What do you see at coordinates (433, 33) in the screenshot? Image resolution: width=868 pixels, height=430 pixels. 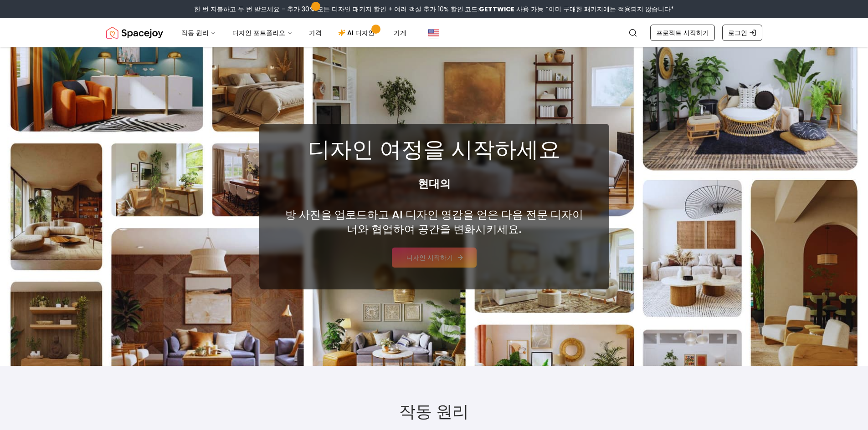 I see `img: 미국` at bounding box center [433, 33].